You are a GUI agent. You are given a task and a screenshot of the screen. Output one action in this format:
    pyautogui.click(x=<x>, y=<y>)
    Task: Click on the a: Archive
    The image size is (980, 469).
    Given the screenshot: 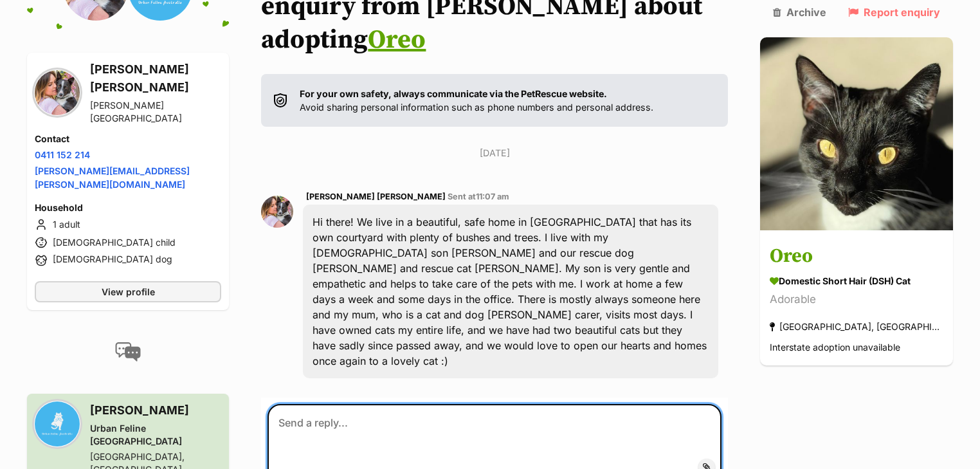 What is the action you would take?
    pyautogui.click(x=799, y=12)
    